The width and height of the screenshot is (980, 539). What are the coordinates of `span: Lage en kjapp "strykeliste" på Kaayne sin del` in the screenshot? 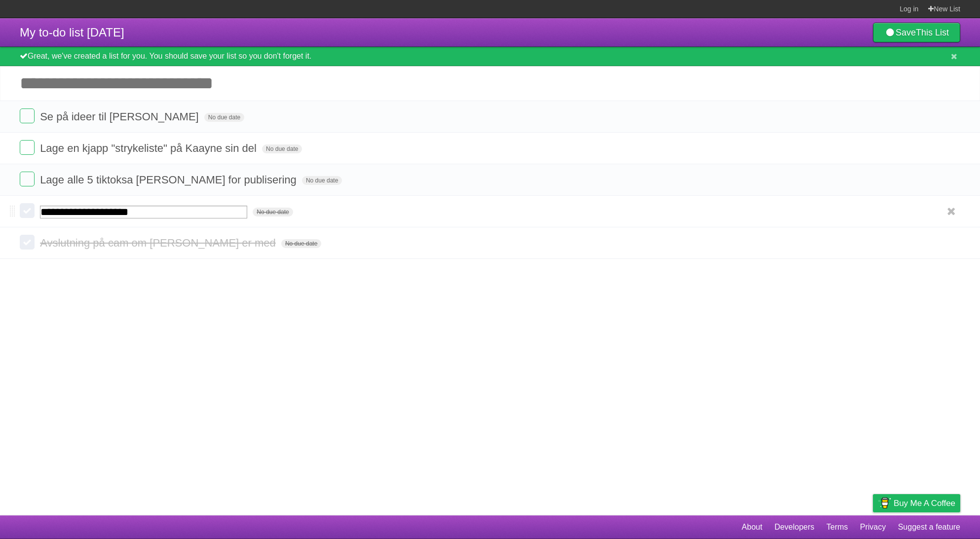 It's located at (149, 148).